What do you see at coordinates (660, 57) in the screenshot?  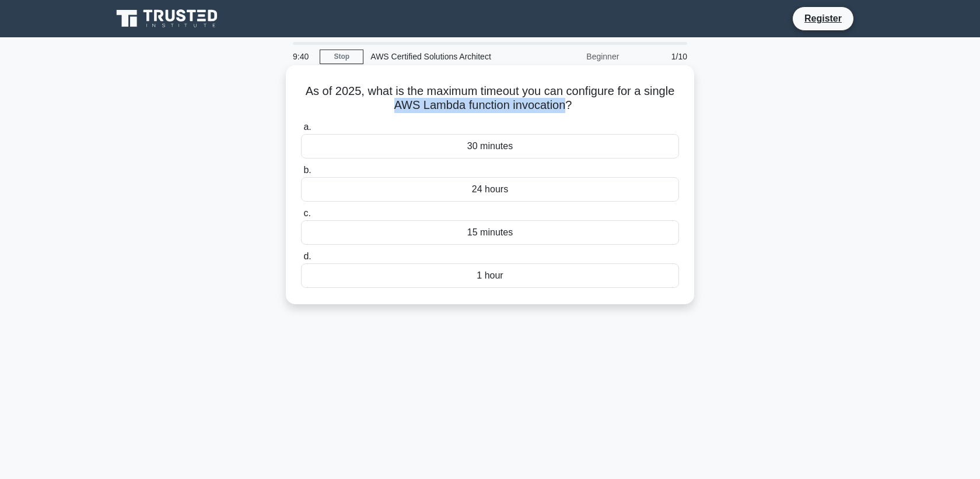 I see `div: 1/10` at bounding box center [660, 57].